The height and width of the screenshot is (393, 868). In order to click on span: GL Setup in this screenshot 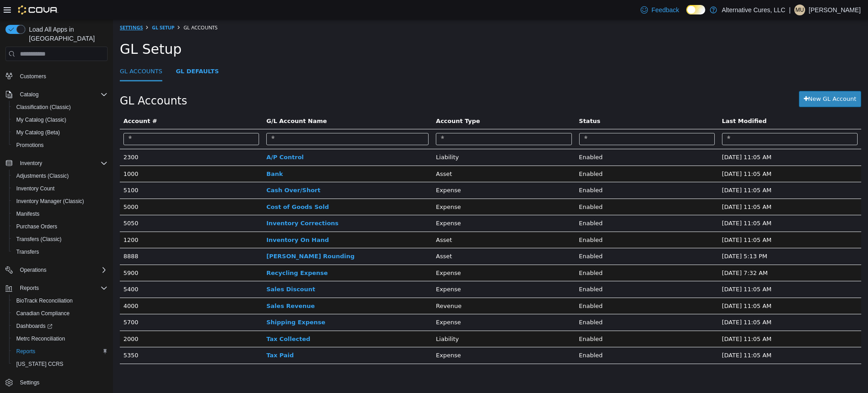, I will do `click(38, 29)`.